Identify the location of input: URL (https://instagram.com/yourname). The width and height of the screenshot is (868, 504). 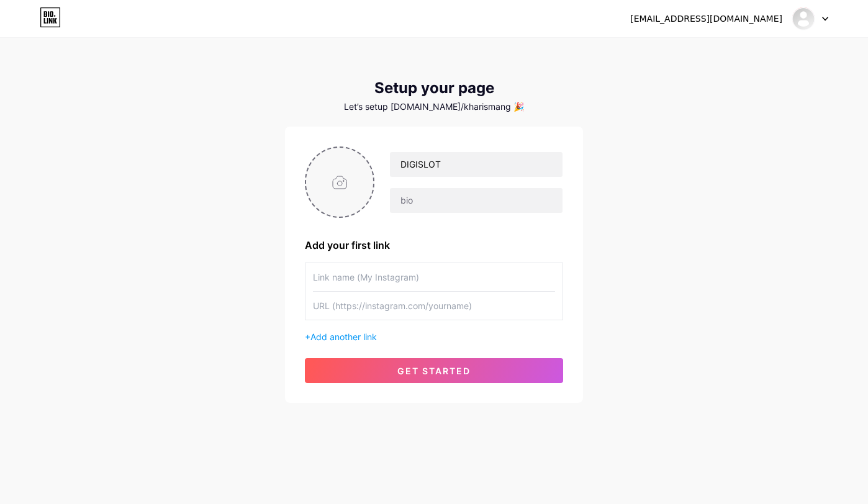
(434, 306).